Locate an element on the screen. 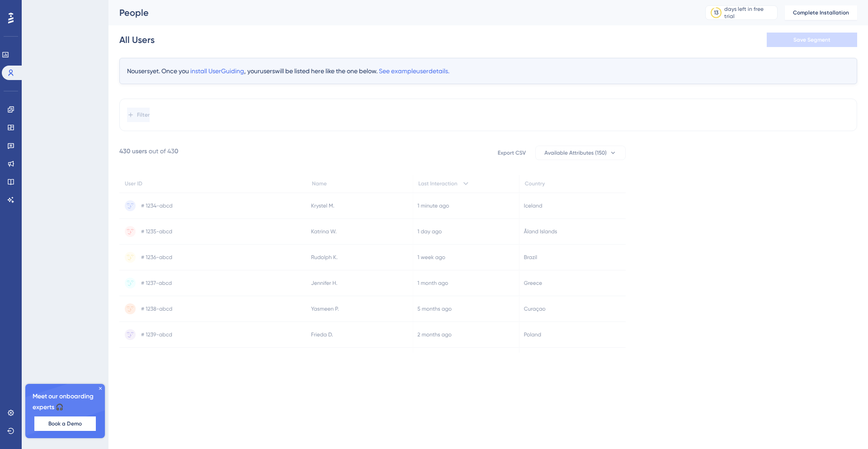 This screenshot has height=449, width=868. button: Book a Demo is located at coordinates (65, 423).